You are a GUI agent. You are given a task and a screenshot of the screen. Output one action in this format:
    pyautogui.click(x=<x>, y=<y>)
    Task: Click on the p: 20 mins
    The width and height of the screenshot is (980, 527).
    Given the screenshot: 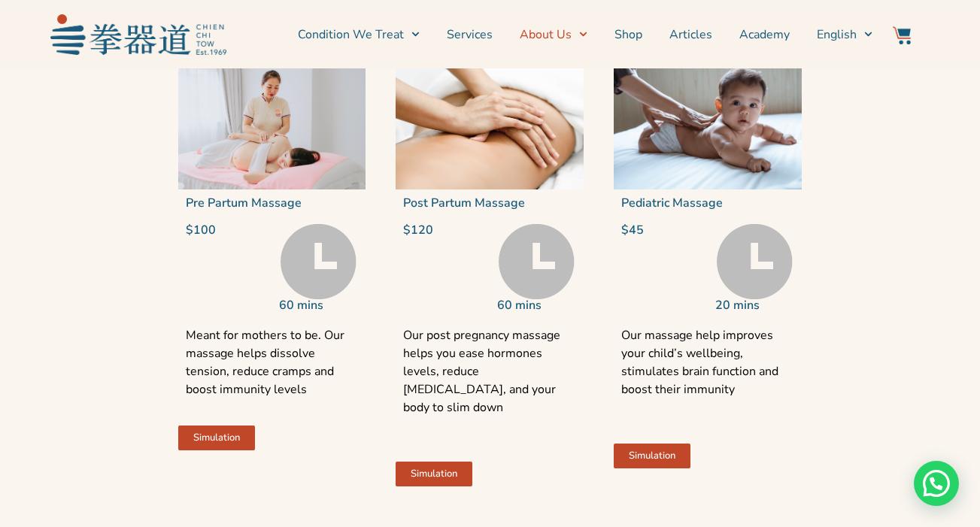 What is the action you would take?
    pyautogui.click(x=755, y=305)
    